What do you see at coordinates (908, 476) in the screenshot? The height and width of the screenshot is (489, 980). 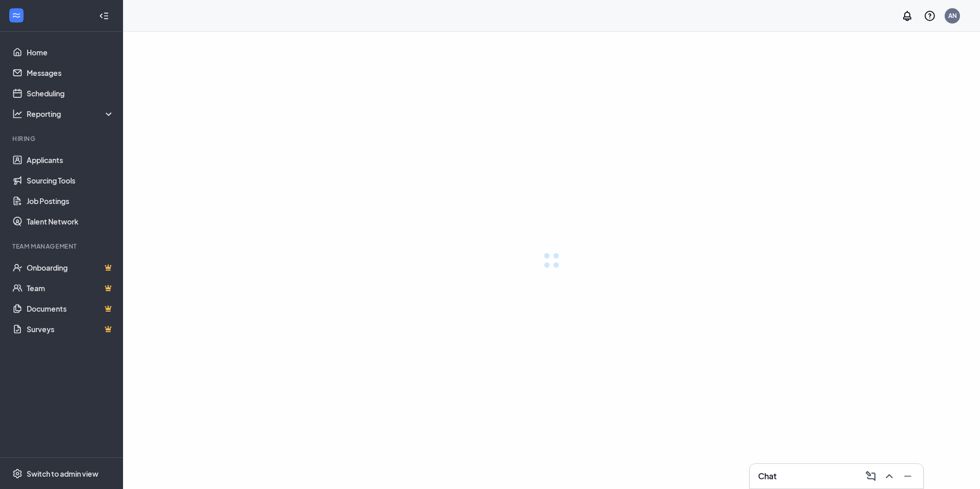 I see `svg: Minimize` at bounding box center [908, 476].